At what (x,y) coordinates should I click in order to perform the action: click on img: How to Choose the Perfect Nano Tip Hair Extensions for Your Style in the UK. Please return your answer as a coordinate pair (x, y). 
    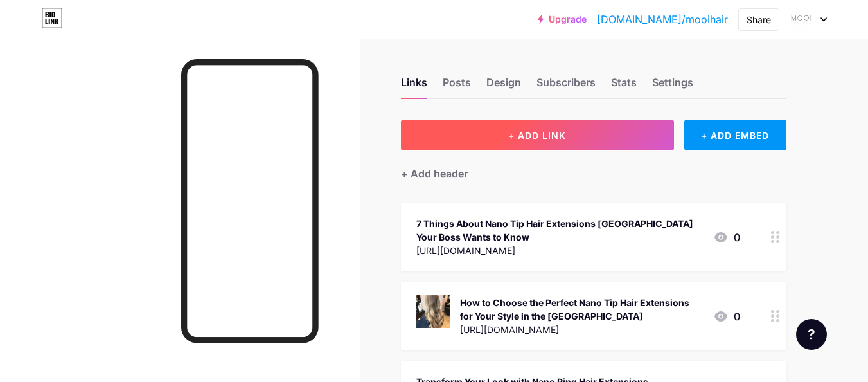
    Looking at the image, I should click on (433, 310).